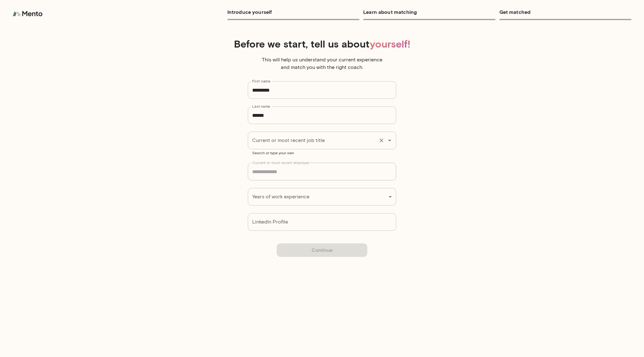 The image size is (644, 357). Describe the element at coordinates (261, 81) in the screenshot. I see `label: First name` at that location.